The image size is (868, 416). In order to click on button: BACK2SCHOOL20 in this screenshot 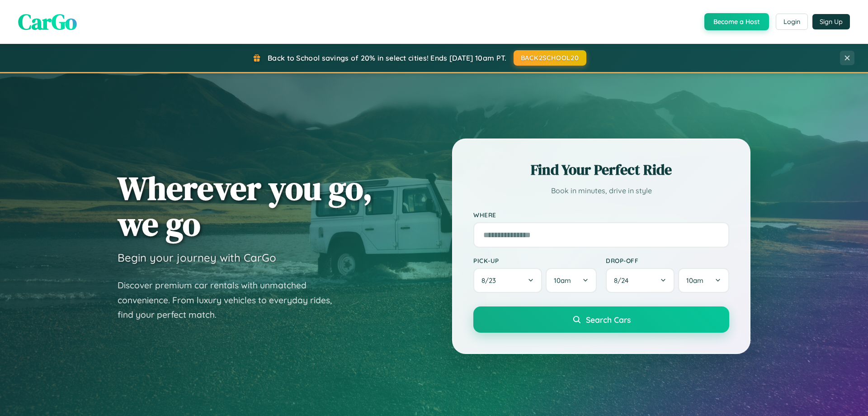, I will do `click(550, 58)`.